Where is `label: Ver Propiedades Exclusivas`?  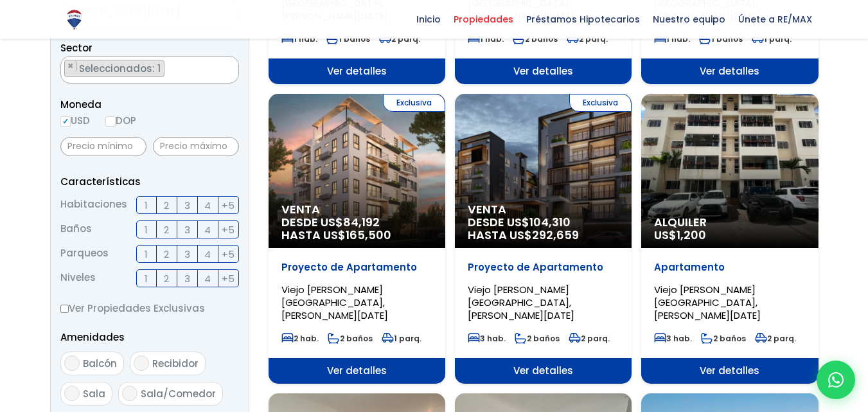
label: Ver Propiedades Exclusivas is located at coordinates (150, 308).